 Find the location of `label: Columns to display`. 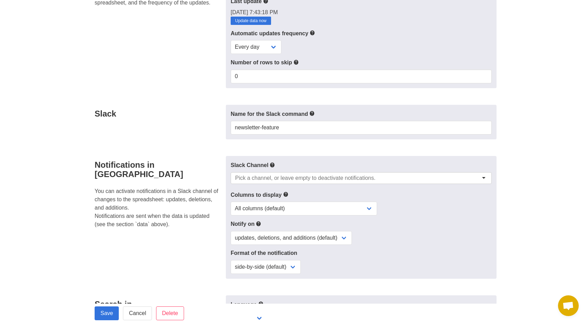

label: Columns to display is located at coordinates (361, 194).